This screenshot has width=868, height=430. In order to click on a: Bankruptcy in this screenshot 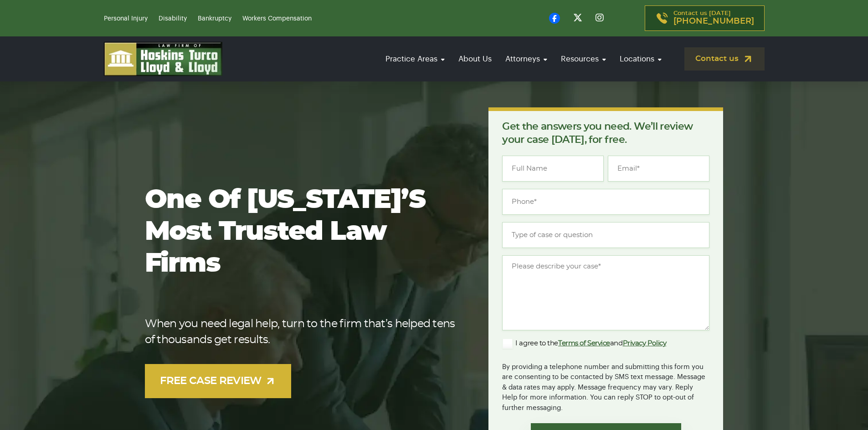, I will do `click(215, 19)`.